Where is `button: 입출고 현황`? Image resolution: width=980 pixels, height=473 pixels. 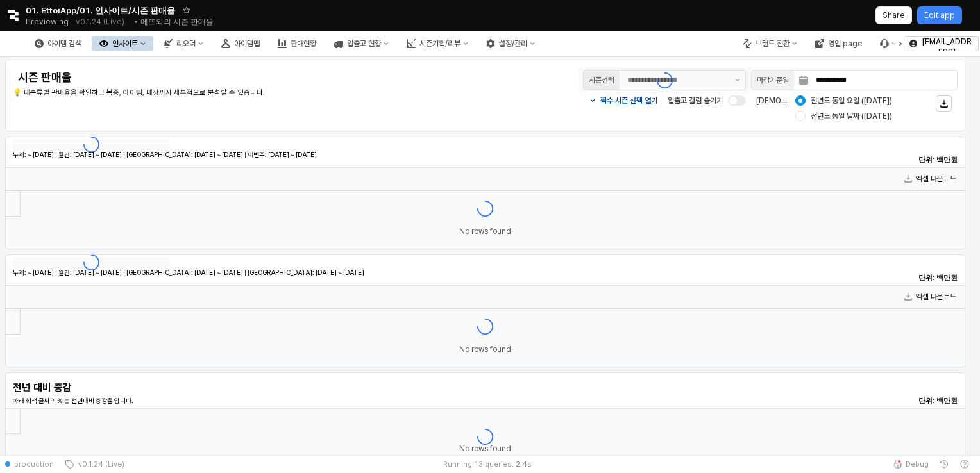
button: 입출고 현황 is located at coordinates (361, 44).